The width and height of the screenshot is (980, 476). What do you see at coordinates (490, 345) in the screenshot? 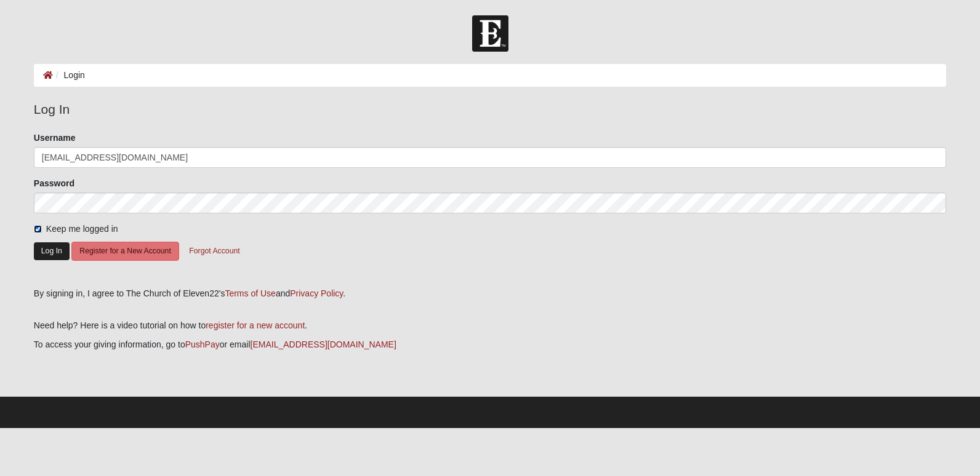
I see `p: To access your giving information, go to or email` at bounding box center [490, 345].